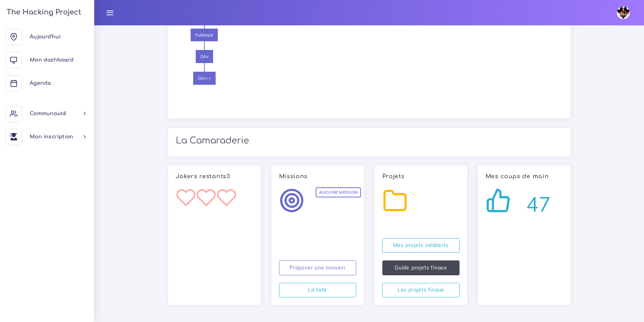 This screenshot has height=322, width=644. I want to click on h6: Jokers restants, so click(214, 176).